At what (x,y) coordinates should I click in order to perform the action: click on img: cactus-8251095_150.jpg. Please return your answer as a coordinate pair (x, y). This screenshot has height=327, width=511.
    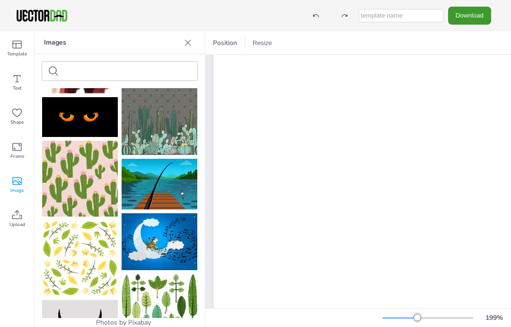
    Looking at the image, I should click on (80, 179).